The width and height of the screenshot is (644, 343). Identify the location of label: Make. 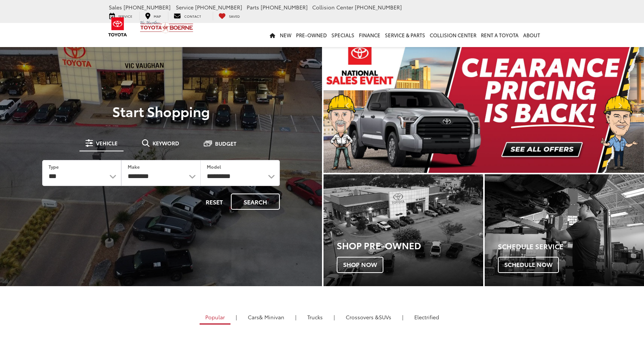
(134, 166).